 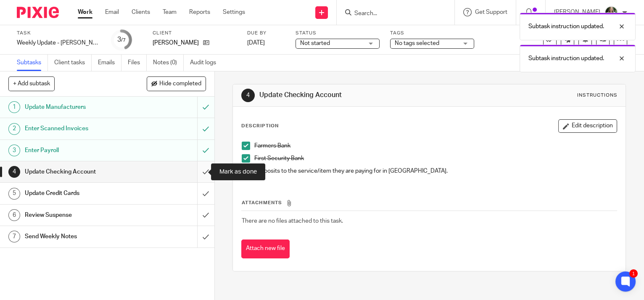 I want to click on label: Due by, so click(x=266, y=33).